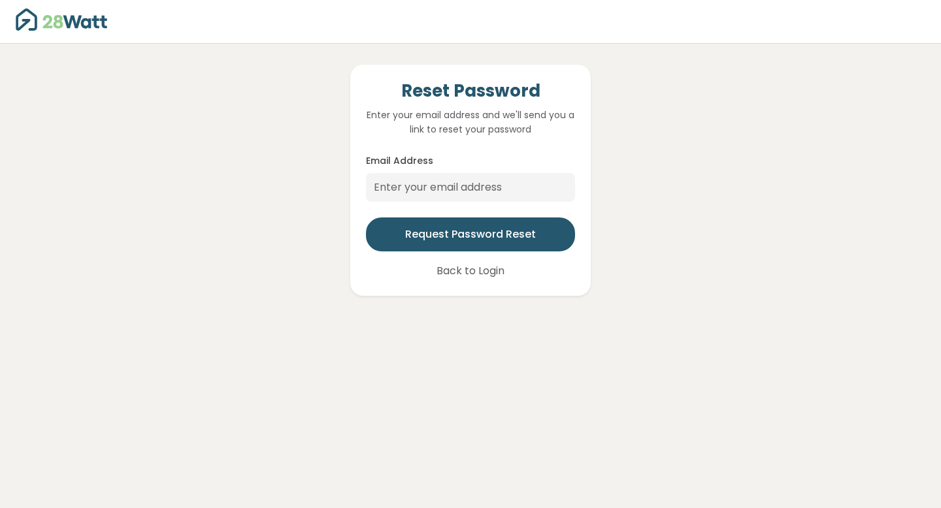 This screenshot has height=508, width=941. I want to click on a: Back to Login, so click(470, 271).